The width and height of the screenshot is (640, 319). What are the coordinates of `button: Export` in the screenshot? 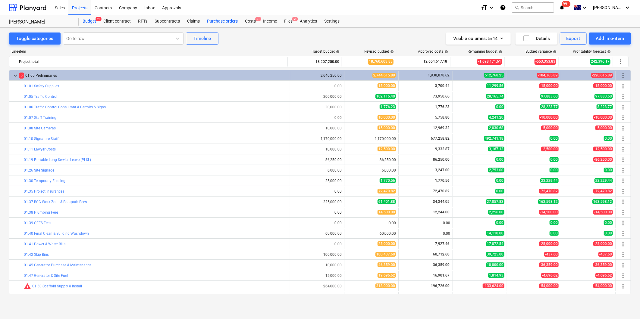 It's located at (573, 39).